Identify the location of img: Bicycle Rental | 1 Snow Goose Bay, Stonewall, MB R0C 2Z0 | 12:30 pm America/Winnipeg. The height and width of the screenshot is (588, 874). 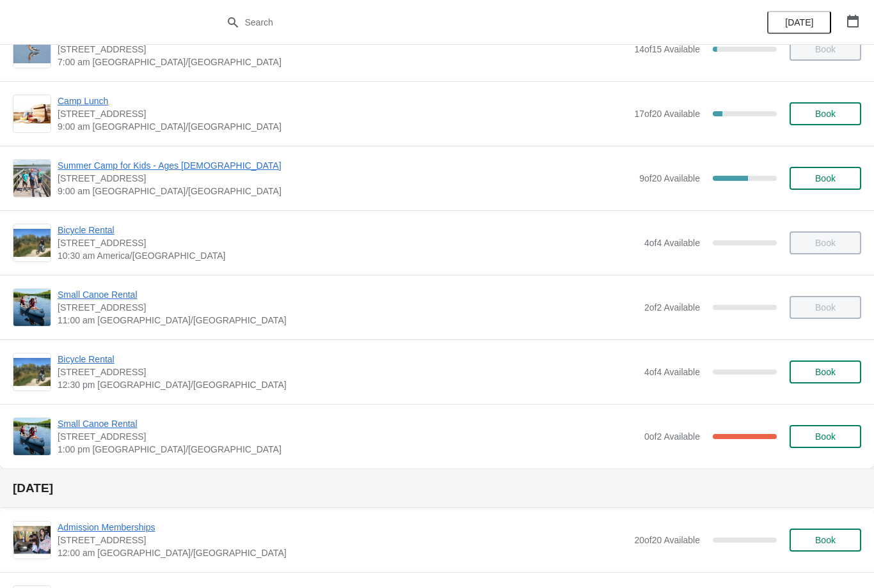
(32, 372).